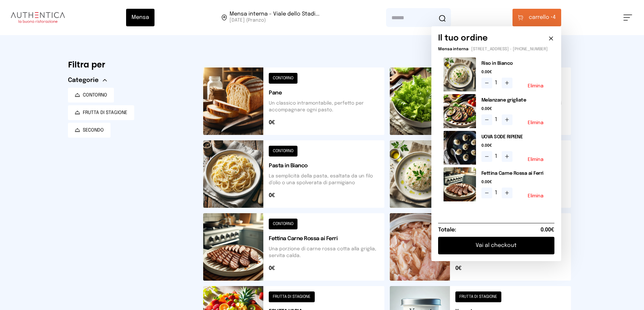 The width and height of the screenshot is (644, 310). What do you see at coordinates (38, 17) in the screenshot?
I see `img: logo.8f33a47.png` at bounding box center [38, 17].